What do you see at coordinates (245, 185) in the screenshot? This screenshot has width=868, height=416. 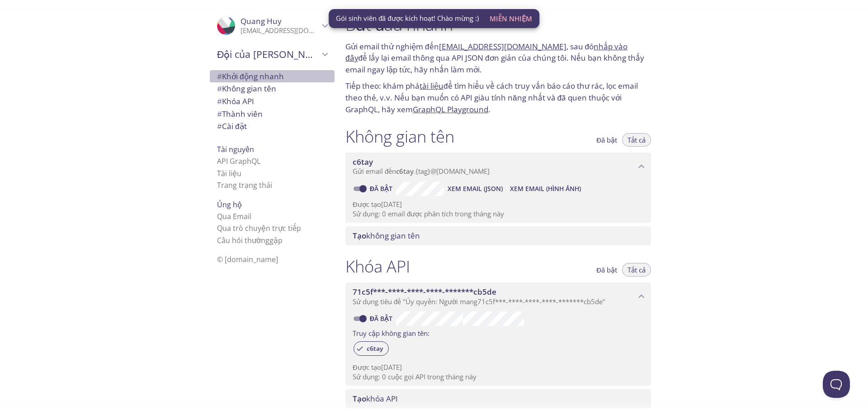 I see `a: Trang trạng thái` at bounding box center [245, 185].